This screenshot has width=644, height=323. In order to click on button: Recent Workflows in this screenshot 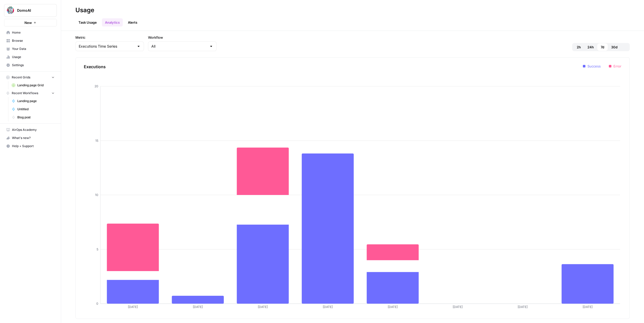, I will do `click(30, 93)`.